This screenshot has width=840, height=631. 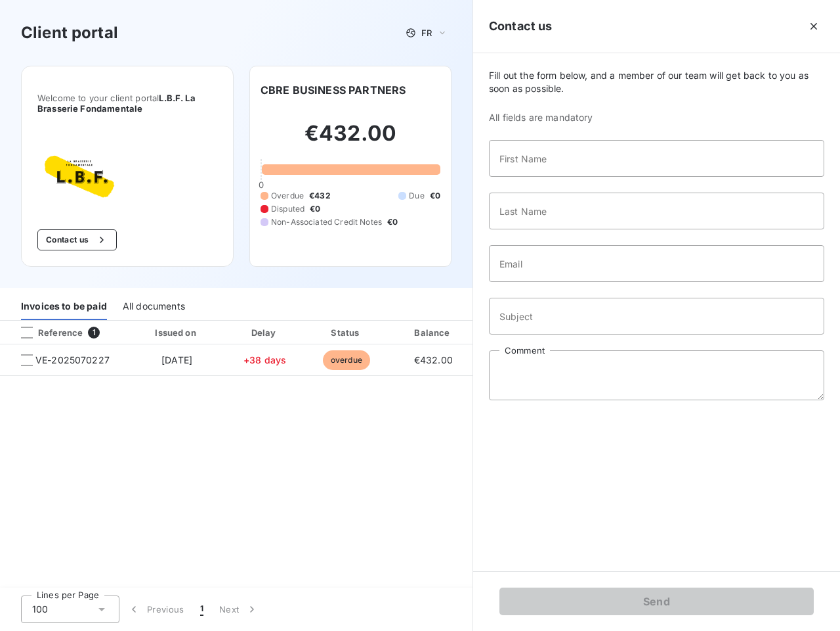 What do you see at coordinates (64, 306) in the screenshot?
I see `div: Invoices to be paid` at bounding box center [64, 306].